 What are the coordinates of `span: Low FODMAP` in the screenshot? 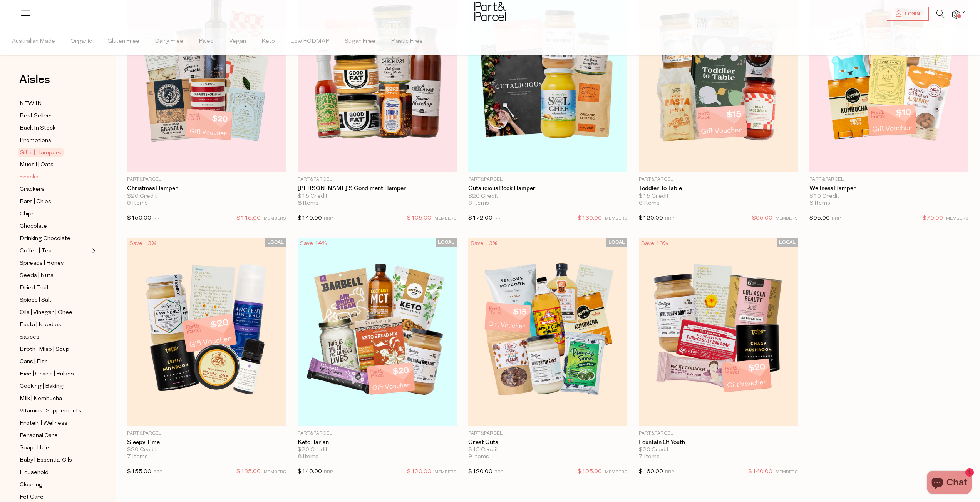 It's located at (309, 42).